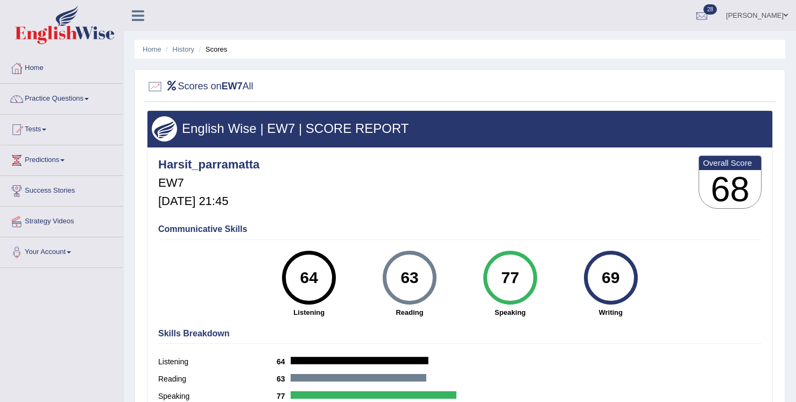 Image resolution: width=796 pixels, height=402 pixels. Describe the element at coordinates (62, 190) in the screenshot. I see `a: Success Stories` at that location.